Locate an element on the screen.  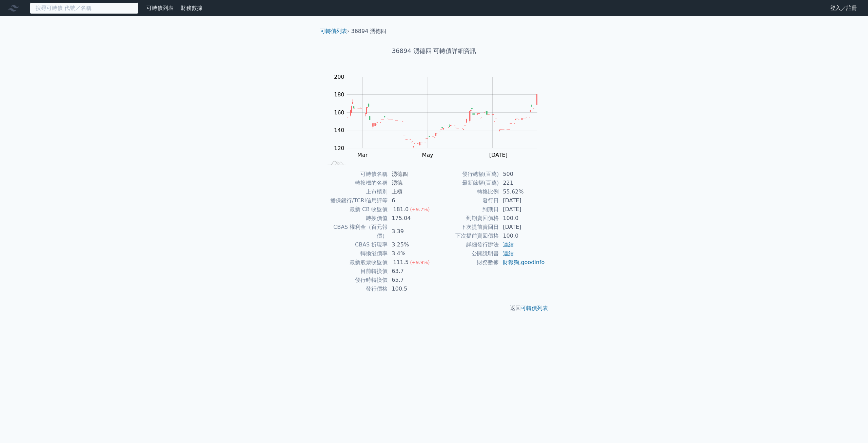
a: goodinfo is located at coordinates (533, 262).